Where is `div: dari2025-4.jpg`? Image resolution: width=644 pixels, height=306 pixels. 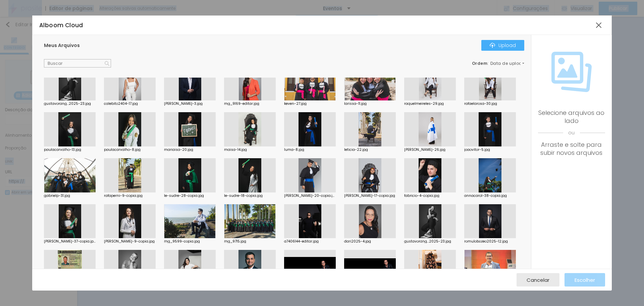
div: dari2025-4.jpg is located at coordinates (370, 241).